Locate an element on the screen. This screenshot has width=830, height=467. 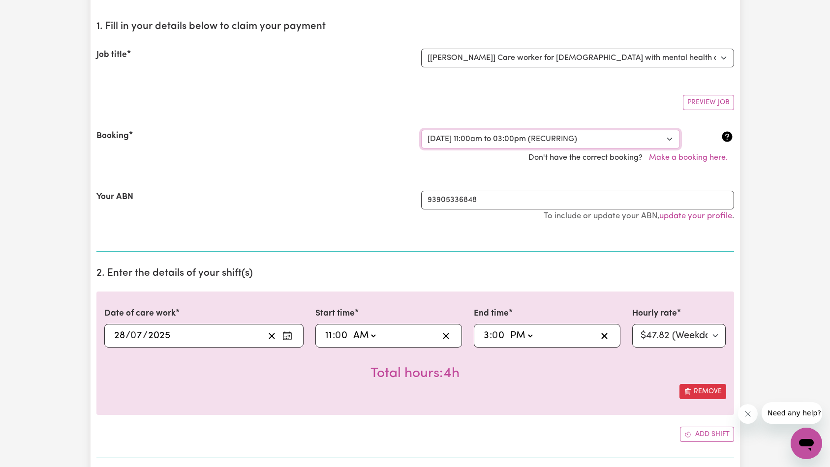
label: Start time is located at coordinates (335, 314).